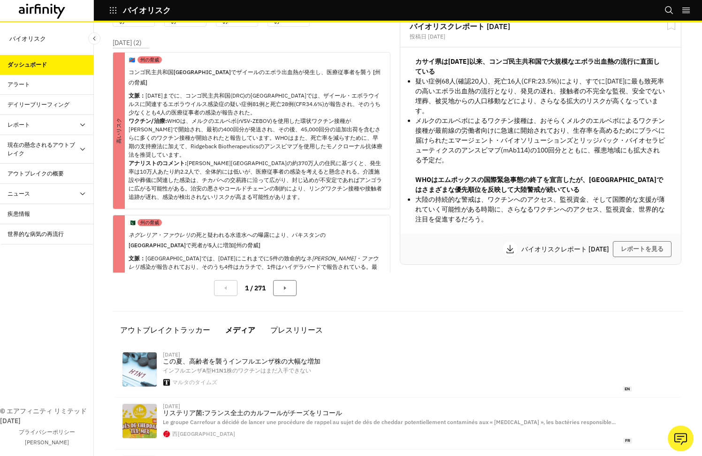 Image resolution: width=702 pixels, height=456 pixels. I want to click on p: この夏、高齢者を襲うインフルエンザ株の大幅な増加, so click(398, 361).